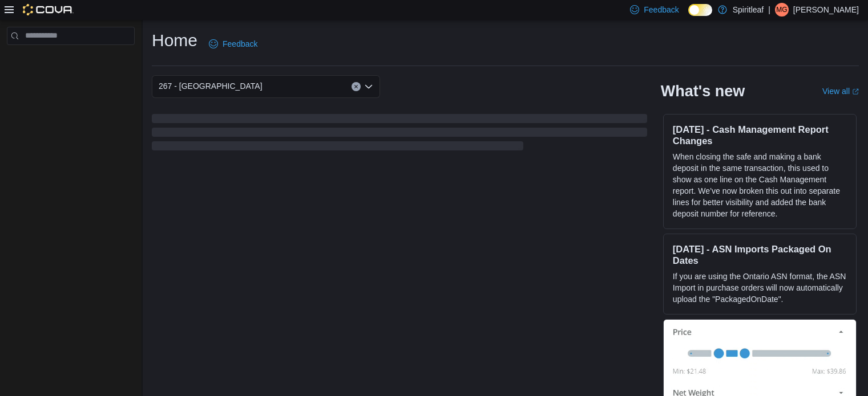 This screenshot has width=868, height=396. Describe the element at coordinates (71, 61) in the screenshot. I see `nav: Complex example` at that location.